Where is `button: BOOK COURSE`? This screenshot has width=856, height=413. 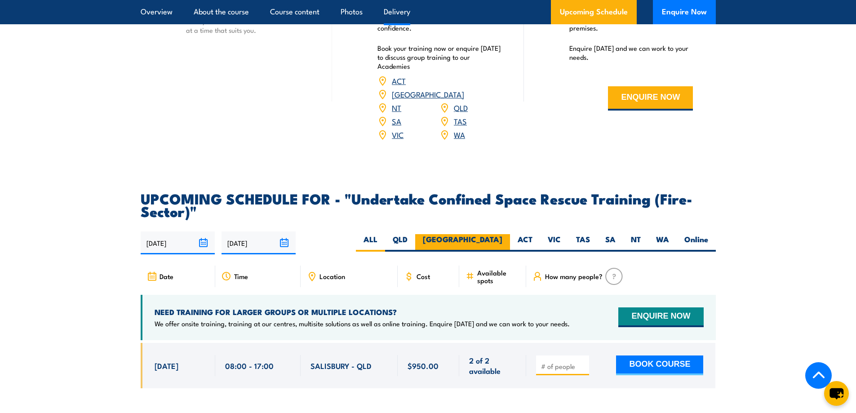
button: BOOK COURSE is located at coordinates (660, 365).